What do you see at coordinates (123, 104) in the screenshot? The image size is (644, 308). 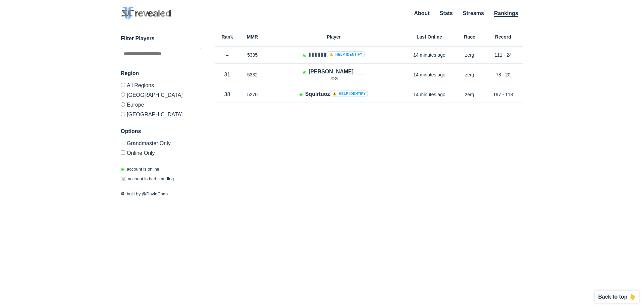 I see `input: Europe` at bounding box center [123, 104].